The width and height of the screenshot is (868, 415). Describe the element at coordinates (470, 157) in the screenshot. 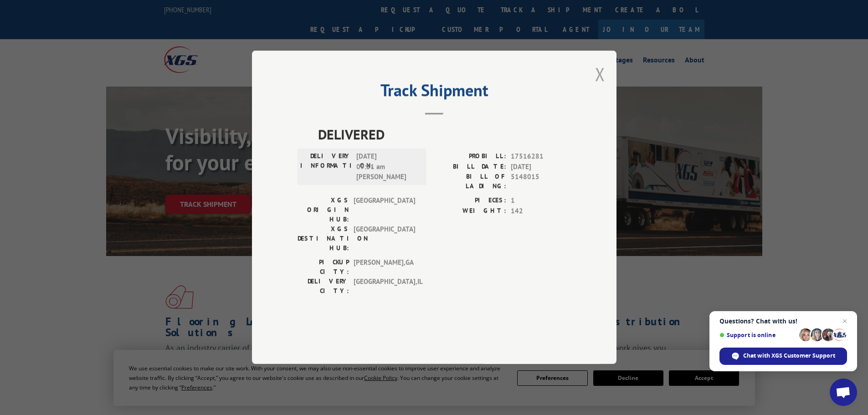

I see `label: PROBILL:` at that location.